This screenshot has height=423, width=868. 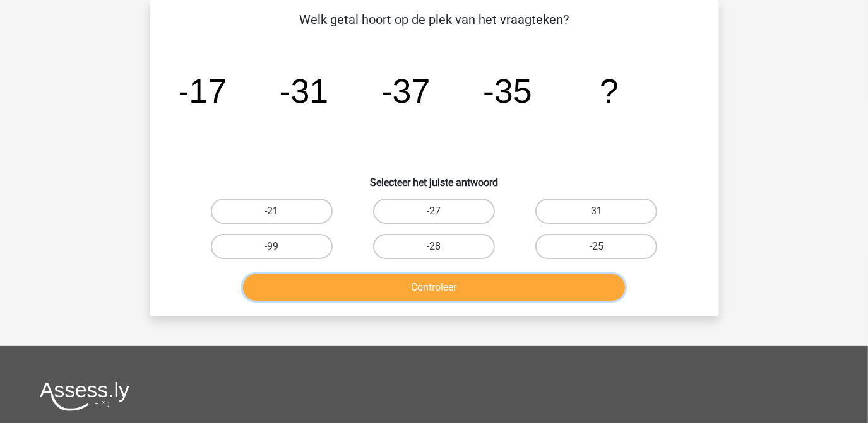 I want to click on tspan: -31, so click(x=304, y=91).